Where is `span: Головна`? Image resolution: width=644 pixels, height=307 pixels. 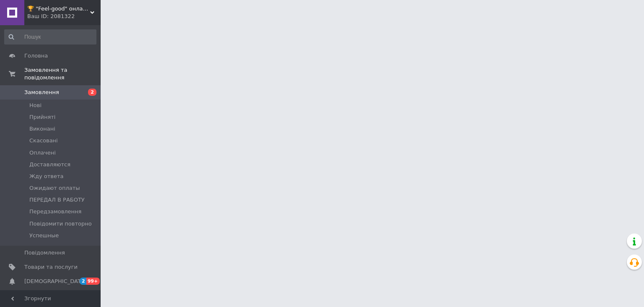 span: Головна is located at coordinates (36, 56).